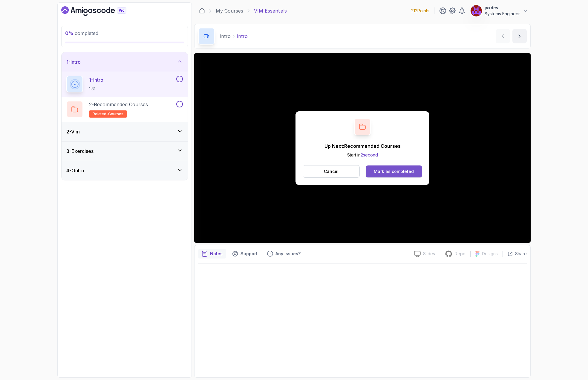  What do you see at coordinates (96, 80) in the screenshot?
I see `p: 1 - Intro` at bounding box center [96, 80].